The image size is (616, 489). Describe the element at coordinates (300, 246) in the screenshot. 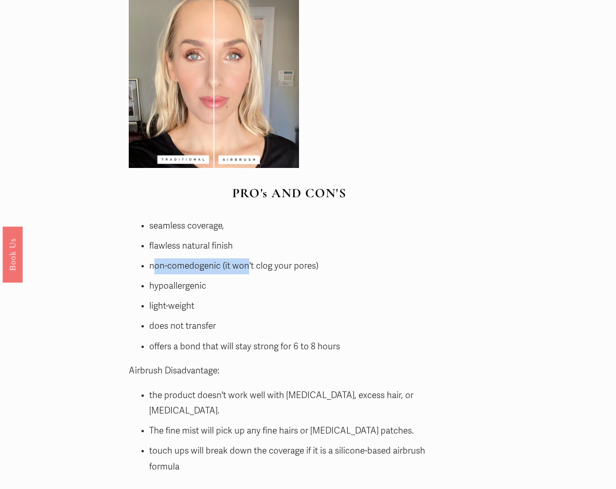

I see `p: flawless natural finish` at that location.